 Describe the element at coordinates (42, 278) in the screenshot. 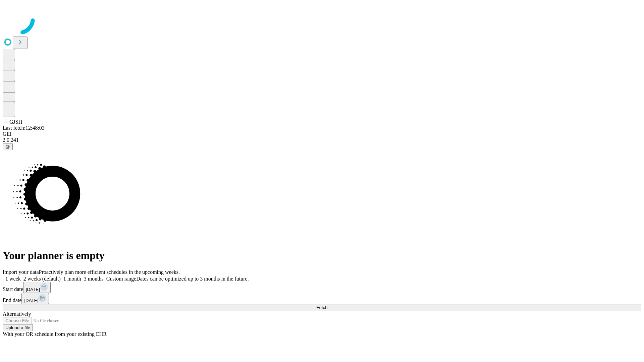

I see `span: 2 weeks (default)` at that location.